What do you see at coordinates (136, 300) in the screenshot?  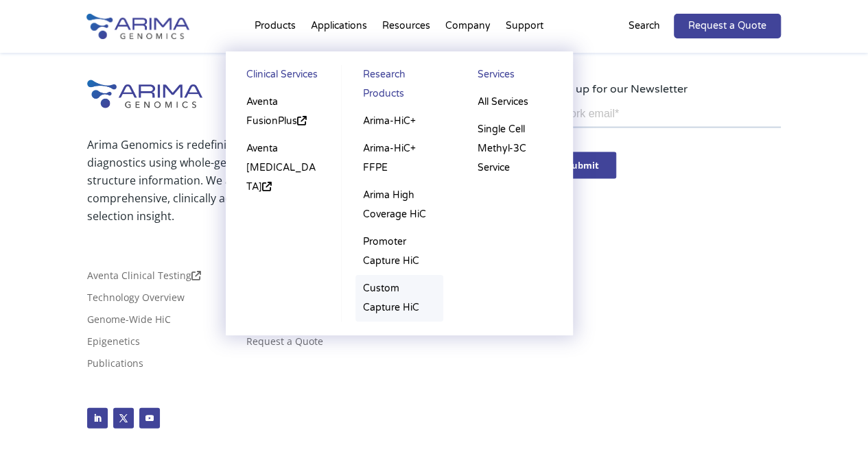 I see `a: Technology Overview` at bounding box center [136, 300].